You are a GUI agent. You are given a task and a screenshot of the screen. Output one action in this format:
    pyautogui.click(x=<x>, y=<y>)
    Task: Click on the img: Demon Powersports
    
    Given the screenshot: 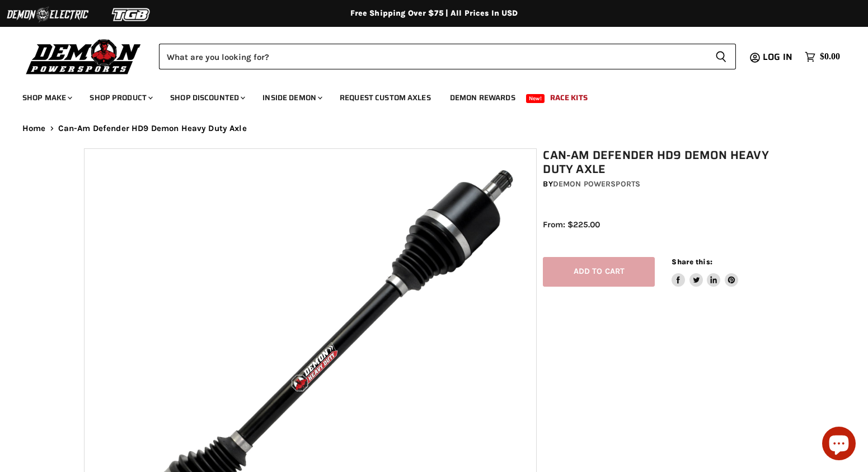 What is the action you would take?
    pyautogui.click(x=83, y=56)
    